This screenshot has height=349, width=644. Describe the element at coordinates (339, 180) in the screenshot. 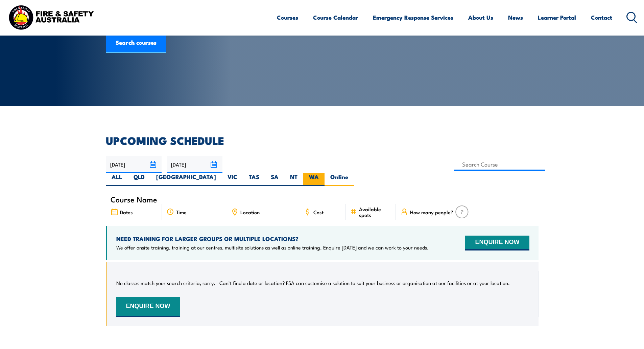

I see `label: Online` at that location.